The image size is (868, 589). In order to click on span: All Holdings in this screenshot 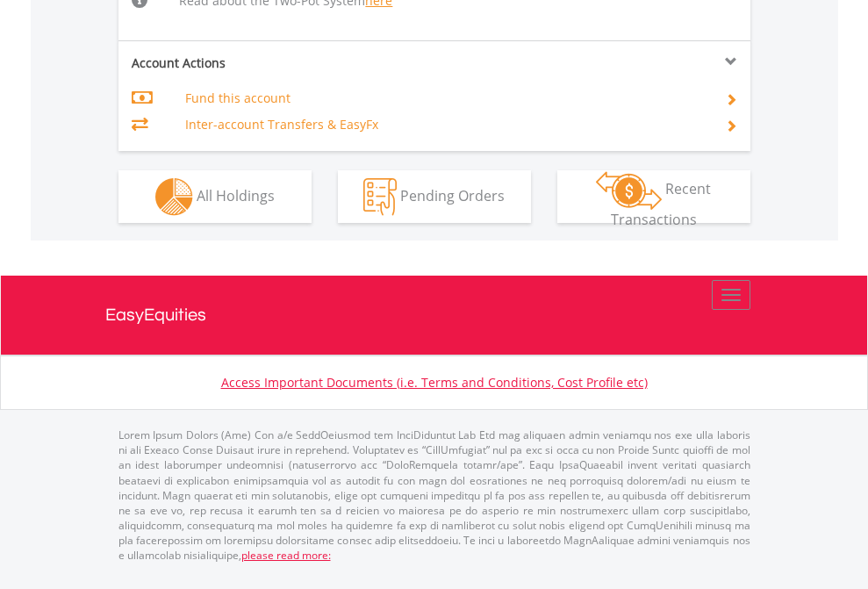, I will do `click(235, 195)`.